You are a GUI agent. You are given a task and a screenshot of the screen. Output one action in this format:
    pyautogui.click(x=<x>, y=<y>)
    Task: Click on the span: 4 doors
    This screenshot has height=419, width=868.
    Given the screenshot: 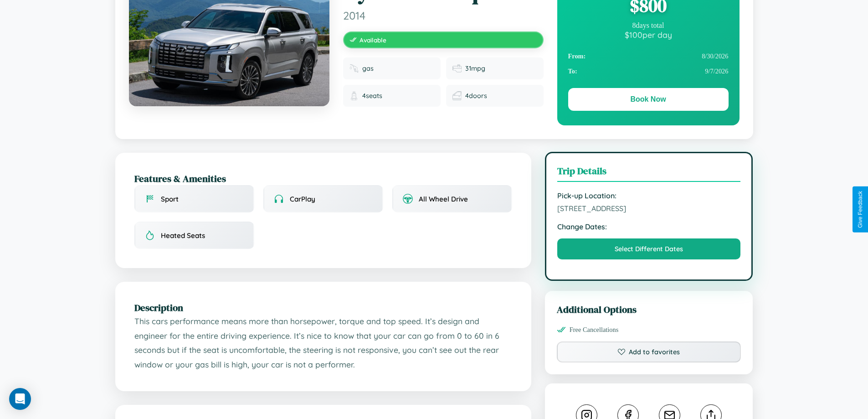 What is the action you would take?
    pyautogui.click(x=476, y=96)
    